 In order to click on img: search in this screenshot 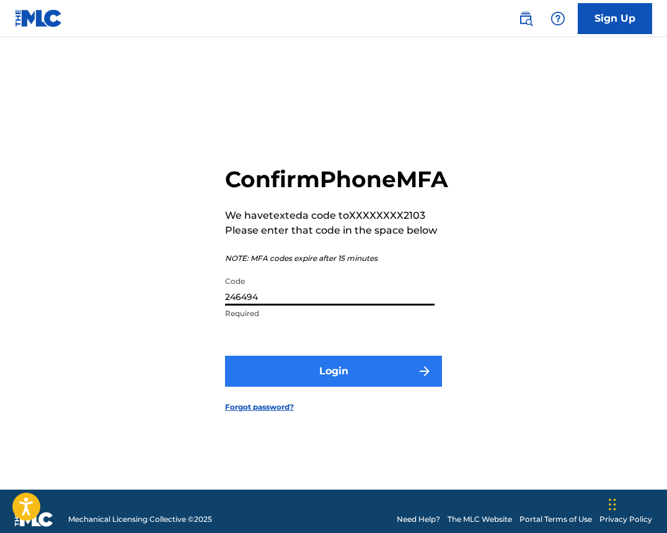, I will do `click(526, 19)`.